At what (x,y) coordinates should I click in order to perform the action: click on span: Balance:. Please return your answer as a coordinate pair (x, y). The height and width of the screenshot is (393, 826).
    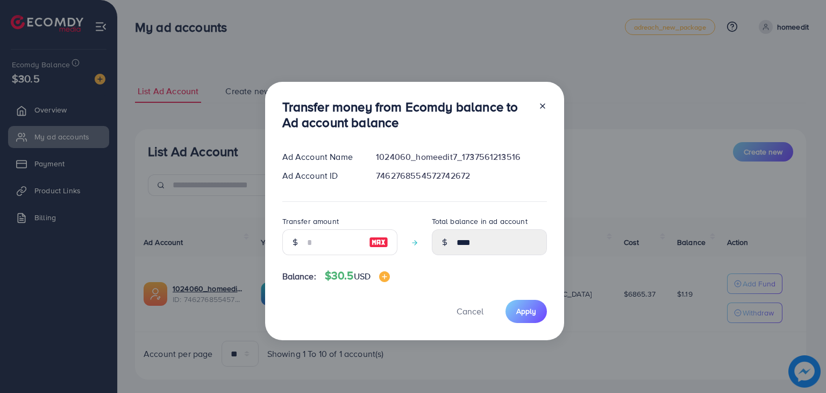
    Looking at the image, I should click on (299, 276).